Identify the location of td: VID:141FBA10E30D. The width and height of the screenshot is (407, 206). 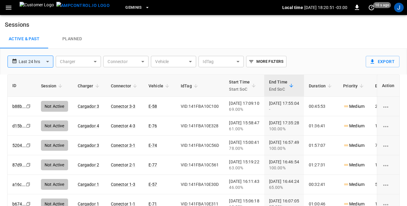
(200, 185).